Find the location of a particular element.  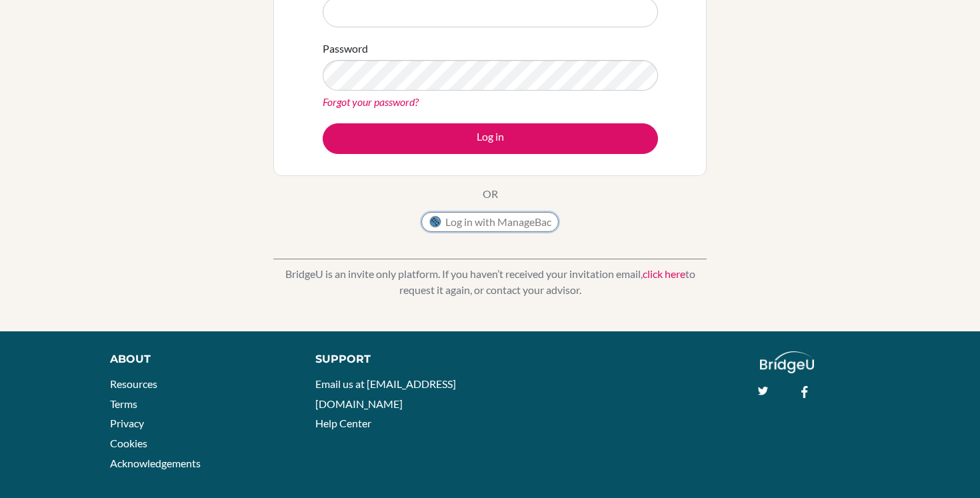

a: Acknowledgements is located at coordinates (155, 463).